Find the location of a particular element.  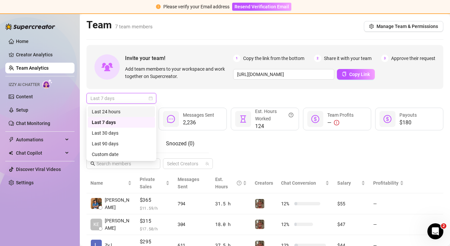

span: Team Profits is located at coordinates (340, 115).